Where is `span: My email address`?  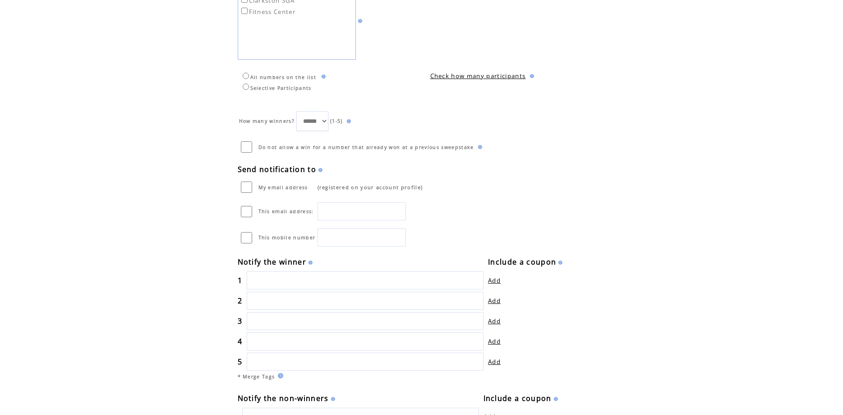
span: My email address is located at coordinates (283, 187).